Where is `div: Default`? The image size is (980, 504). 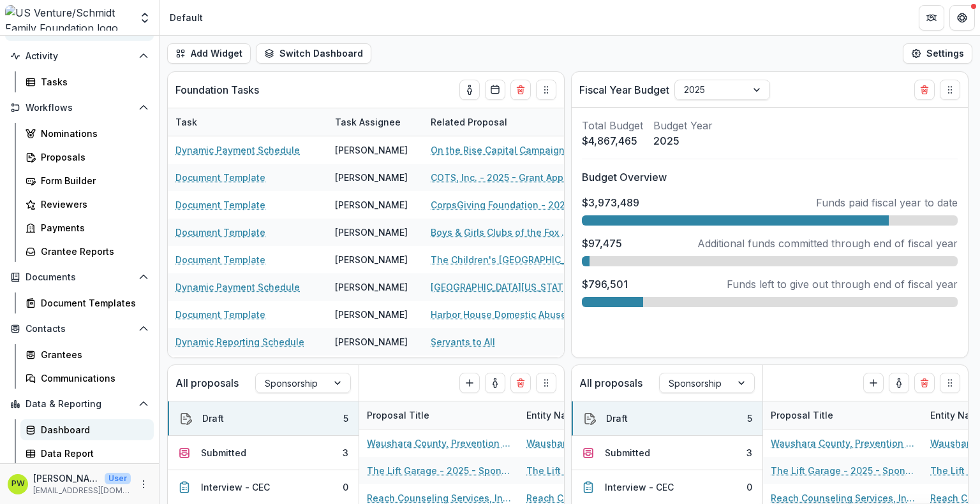
div: Default is located at coordinates (186, 17).